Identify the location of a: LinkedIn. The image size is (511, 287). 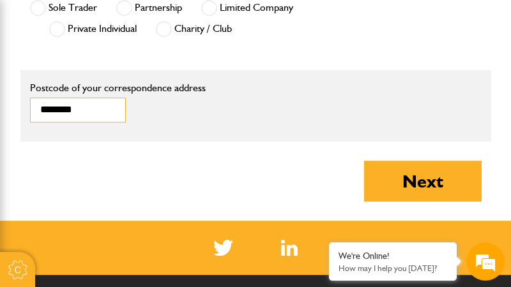
(289, 248).